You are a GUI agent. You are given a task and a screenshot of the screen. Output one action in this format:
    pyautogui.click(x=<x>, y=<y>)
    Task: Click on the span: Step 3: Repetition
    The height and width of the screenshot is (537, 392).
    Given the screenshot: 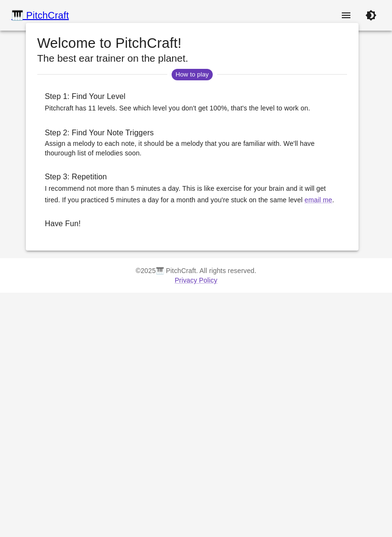 What is the action you would take?
    pyautogui.click(x=193, y=177)
    